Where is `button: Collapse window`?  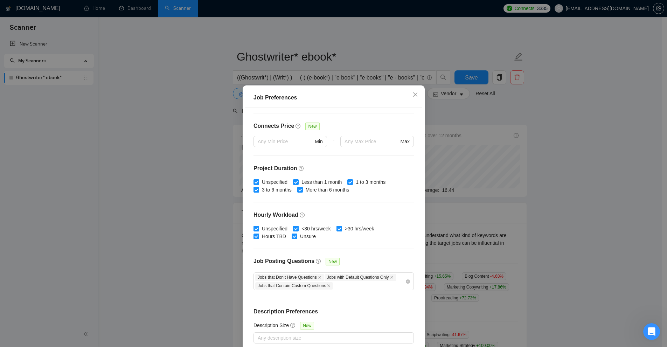
button: Collapse window is located at coordinates (217, 9).